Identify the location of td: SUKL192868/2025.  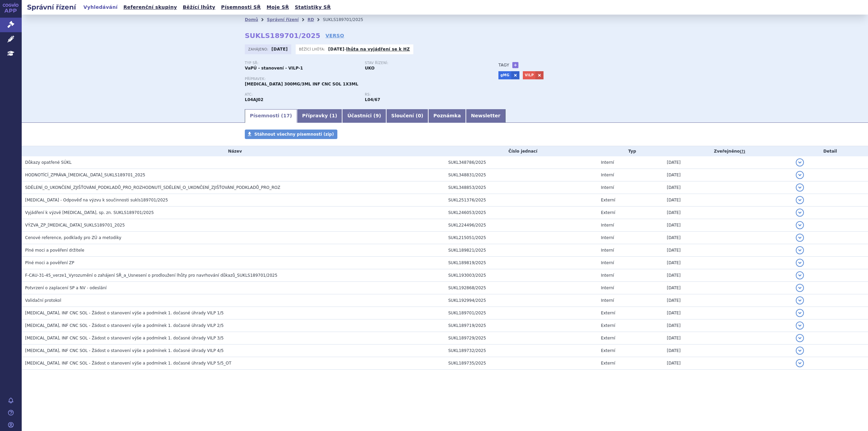
(521, 288).